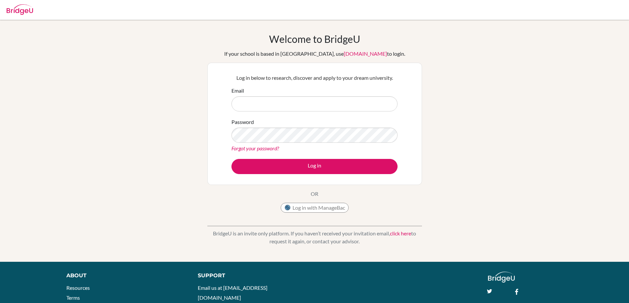 The image size is (629, 303). I want to click on label: Password, so click(243, 122).